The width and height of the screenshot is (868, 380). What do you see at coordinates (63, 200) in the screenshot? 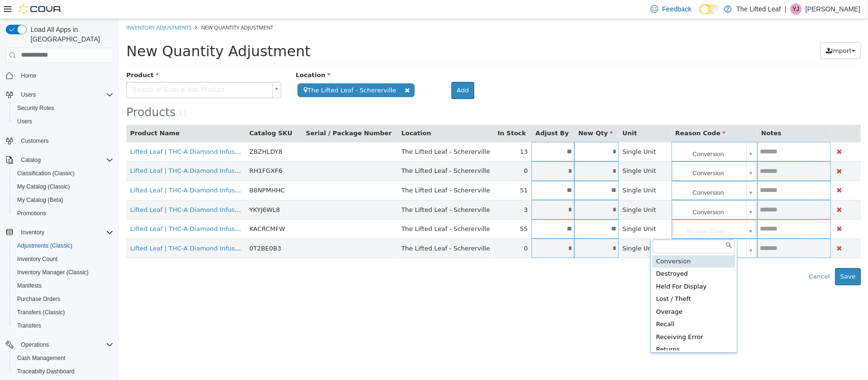
I see `button: My Catalog (Beta)` at bounding box center [63, 200].